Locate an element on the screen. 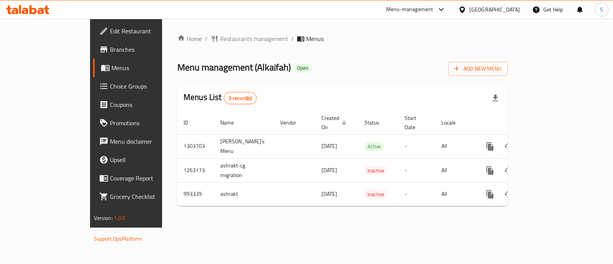  a: Menu disclaimer is located at coordinates (143, 141).